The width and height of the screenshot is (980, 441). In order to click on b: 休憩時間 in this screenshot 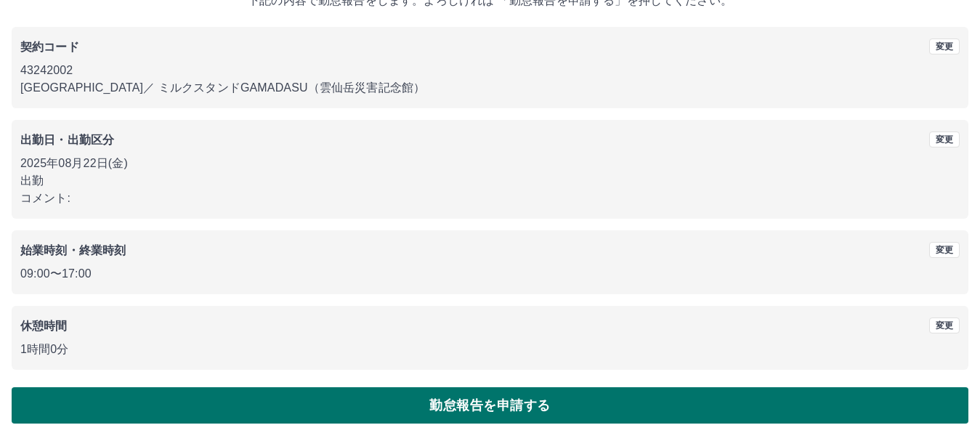, I will do `click(44, 326)`.